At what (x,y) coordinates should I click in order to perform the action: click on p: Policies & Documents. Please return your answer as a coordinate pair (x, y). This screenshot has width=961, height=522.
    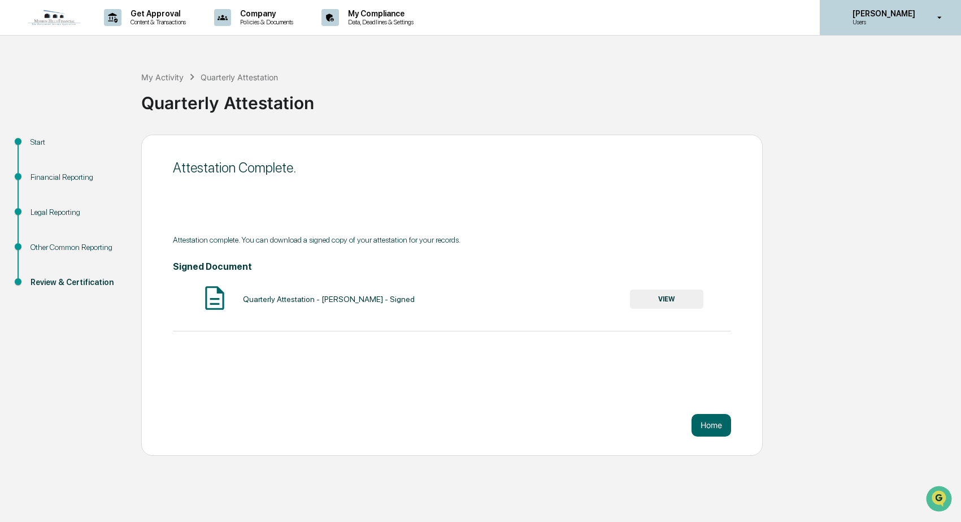
    Looking at the image, I should click on (265, 22).